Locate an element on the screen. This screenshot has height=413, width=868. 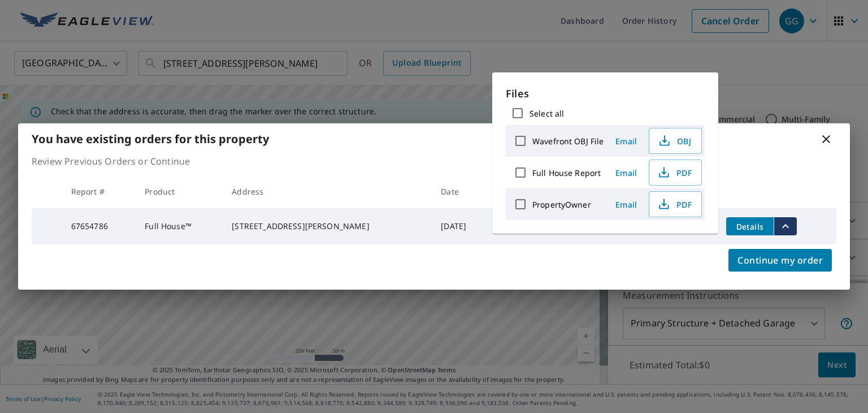
button: detailsBtn-67654786 is located at coordinates (750, 226).